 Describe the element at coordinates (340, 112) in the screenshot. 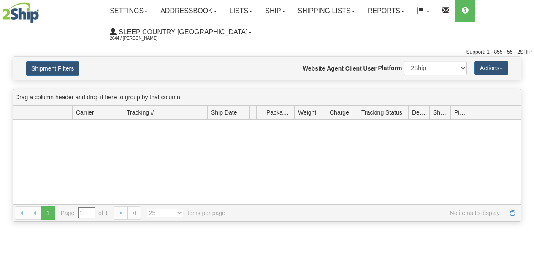

I see `span: Charge` at that location.